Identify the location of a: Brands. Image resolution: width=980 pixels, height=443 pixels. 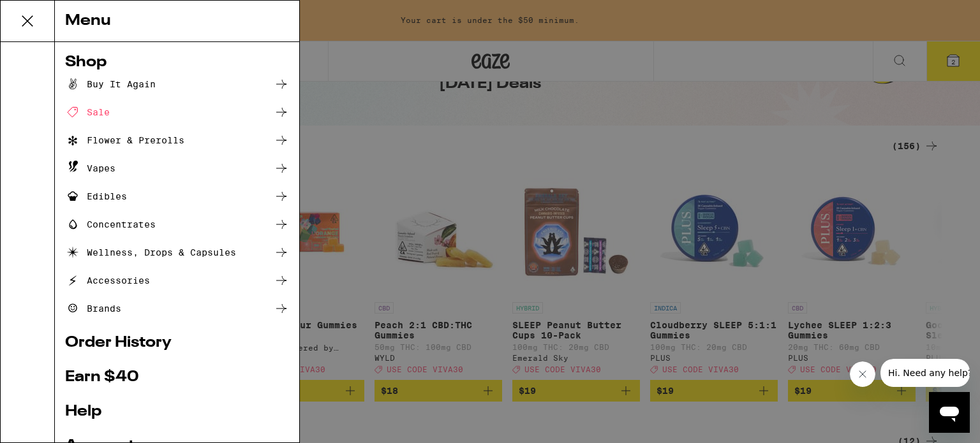
(177, 309).